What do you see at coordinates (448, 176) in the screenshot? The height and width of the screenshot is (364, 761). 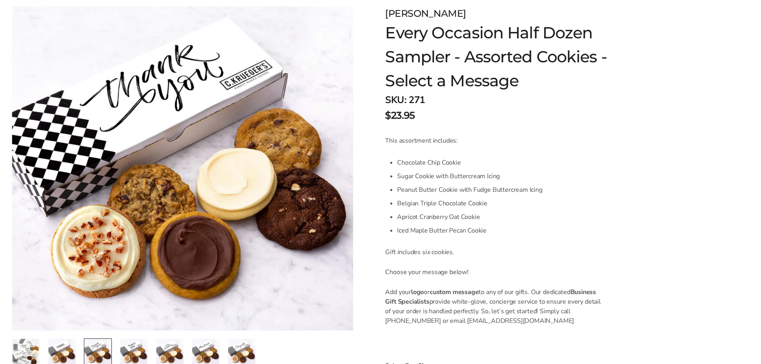 I see `span: Sugar Cookie with Buttercream Icing` at bounding box center [448, 176].